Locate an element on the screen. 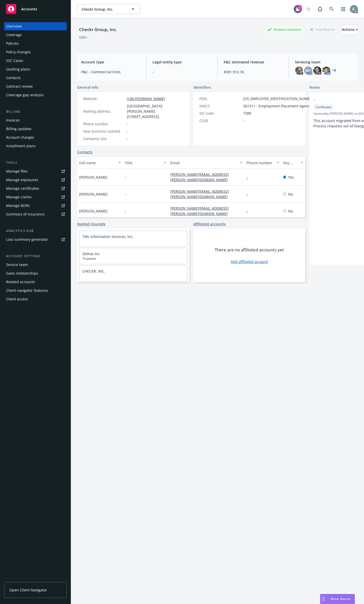 Image resolution: width=364 pixels, height=604 pixels. div: Billing is located at coordinates (35, 112).